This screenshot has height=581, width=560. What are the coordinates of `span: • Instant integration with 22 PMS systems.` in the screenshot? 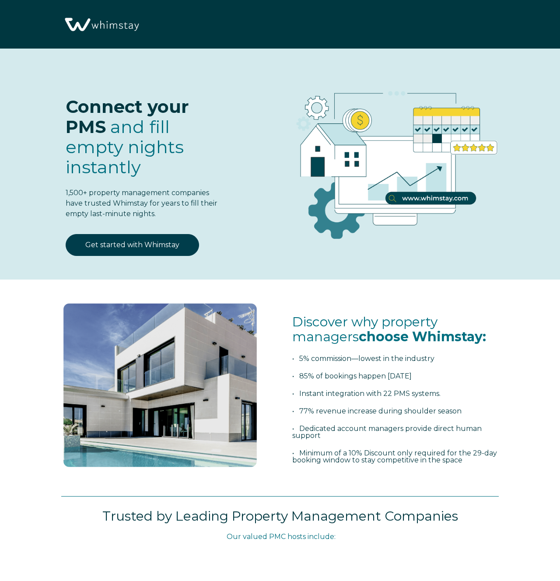 It's located at (366, 393).